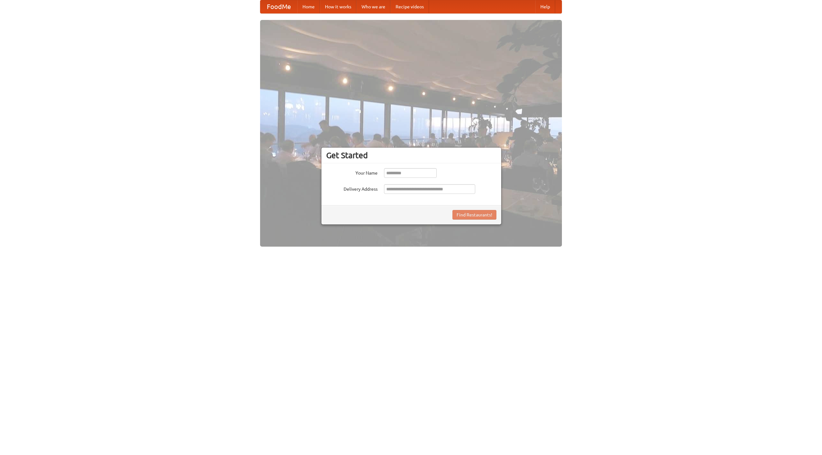 The width and height of the screenshot is (822, 455). Describe the element at coordinates (309, 7) in the screenshot. I see `a: Home` at that location.